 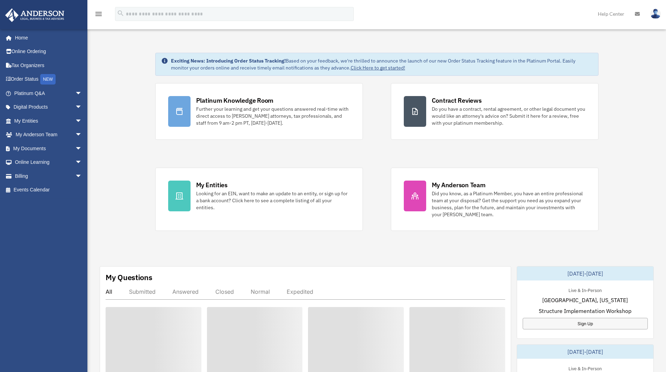 What do you see at coordinates (585, 324) in the screenshot?
I see `div: Sign Up` at bounding box center [585, 324].